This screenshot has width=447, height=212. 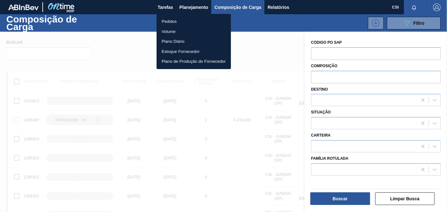 What do you see at coordinates (194, 52) in the screenshot?
I see `a: Estoque Fornecedor` at bounding box center [194, 52].